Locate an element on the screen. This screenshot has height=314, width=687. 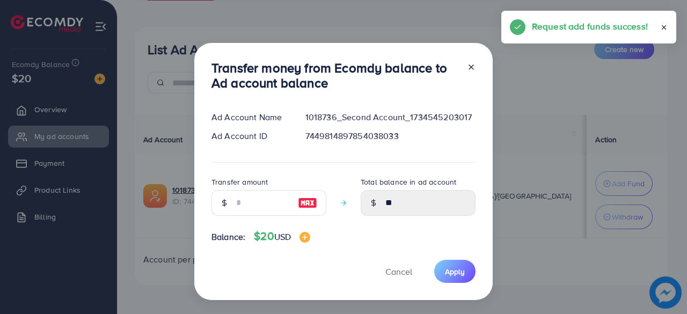
h3: Transfer money from Ecomdy balance to Ad account balance is located at coordinates (335, 76).